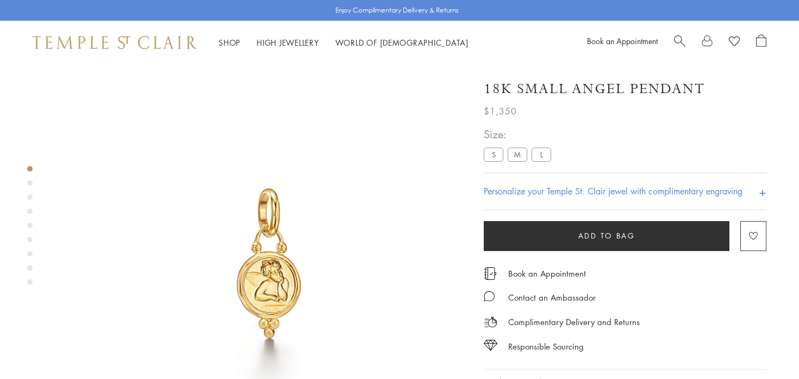  Describe the element at coordinates (518, 154) in the screenshot. I see `label: M` at that location.